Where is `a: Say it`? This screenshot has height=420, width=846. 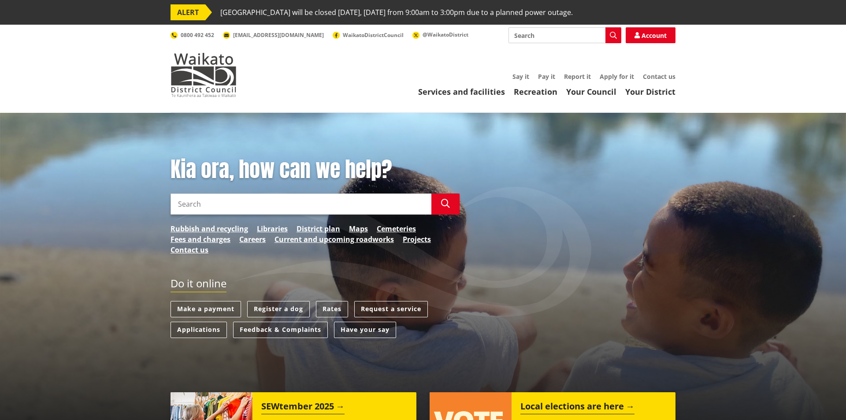 a: Say it is located at coordinates (521, 76).